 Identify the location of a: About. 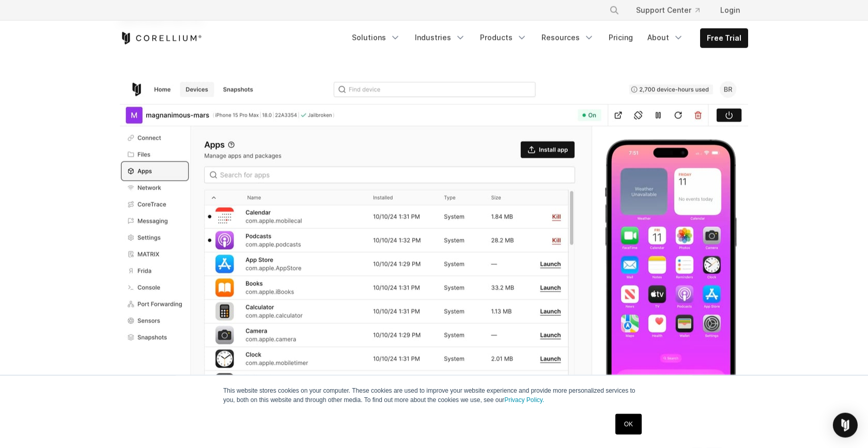
(665, 38).